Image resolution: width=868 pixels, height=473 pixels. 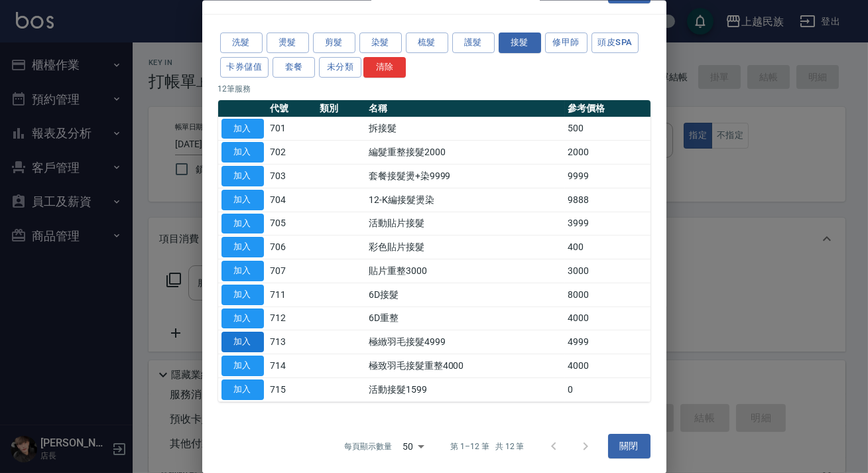 What do you see at coordinates (465, 295) in the screenshot?
I see `td: 6D接髮` at bounding box center [465, 295].